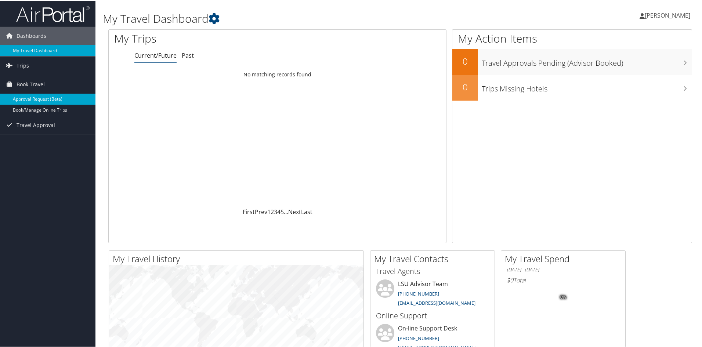  I want to click on span: Dashboards, so click(31, 35).